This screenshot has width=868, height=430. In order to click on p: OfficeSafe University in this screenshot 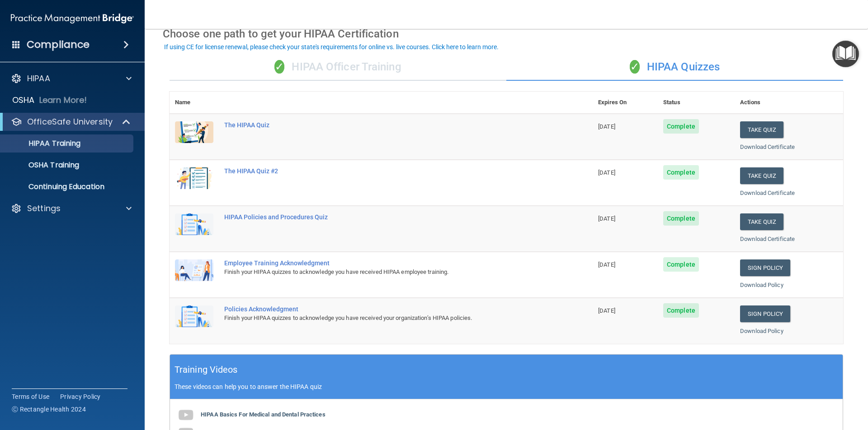, I will do `click(70, 122)`.